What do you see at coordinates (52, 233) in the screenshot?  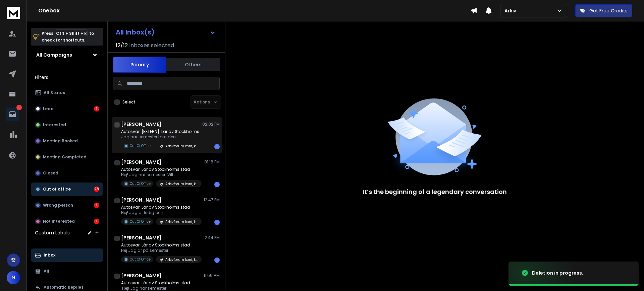 I see `h3: Custom Labels` at bounding box center [52, 233].